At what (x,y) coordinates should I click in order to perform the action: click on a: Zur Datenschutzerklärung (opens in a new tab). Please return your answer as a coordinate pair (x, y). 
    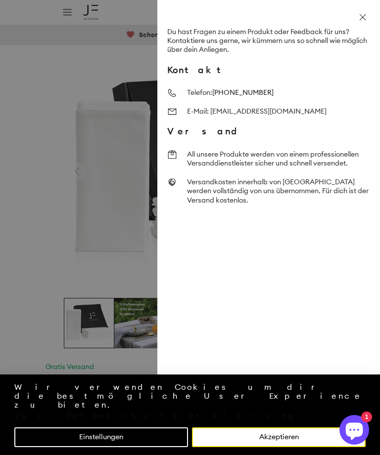
    Looking at the image, I should click on (158, 415).